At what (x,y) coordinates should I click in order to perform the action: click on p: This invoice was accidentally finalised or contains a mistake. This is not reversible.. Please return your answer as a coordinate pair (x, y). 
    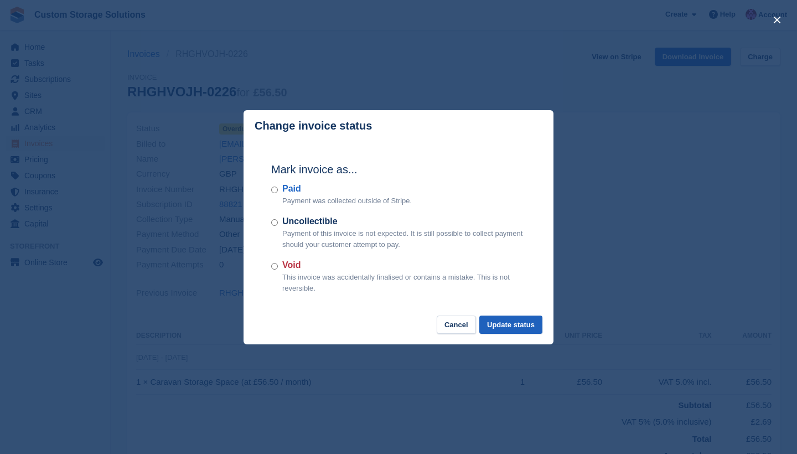
    Looking at the image, I should click on (404, 282).